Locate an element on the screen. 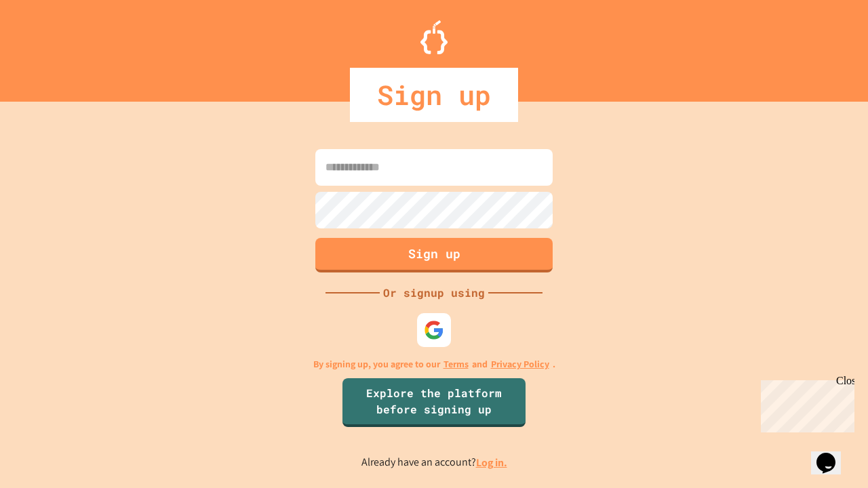 This screenshot has height=488, width=868. a: Explore the platform before signing up is located at coordinates (434, 403).